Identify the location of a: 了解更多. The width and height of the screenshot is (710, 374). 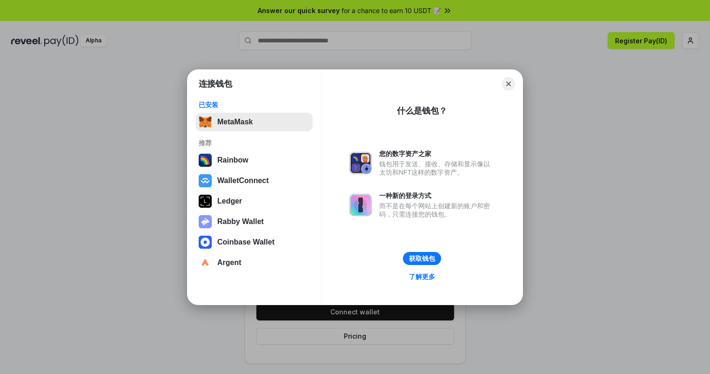
(422, 276).